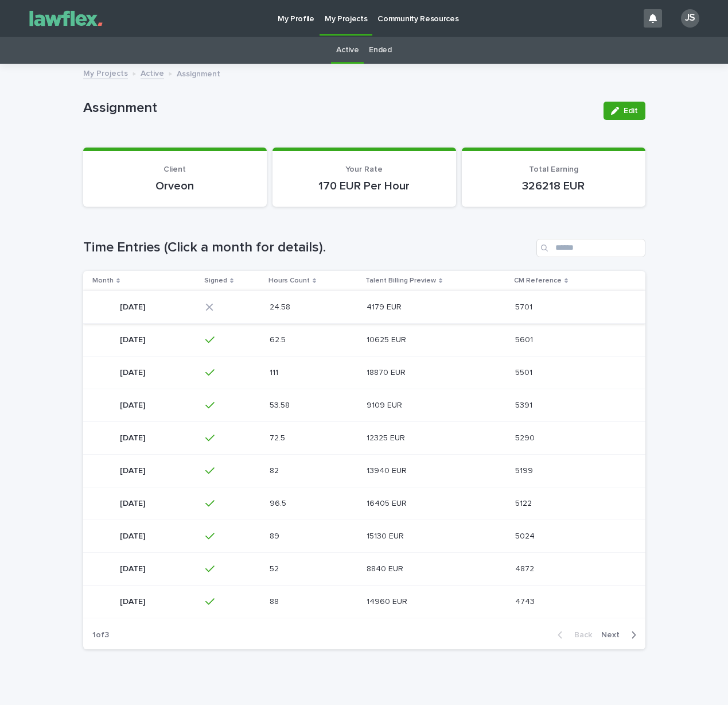 This screenshot has height=705, width=728. What do you see at coordinates (278, 502) in the screenshot?
I see `p: 96.5` at bounding box center [278, 502].